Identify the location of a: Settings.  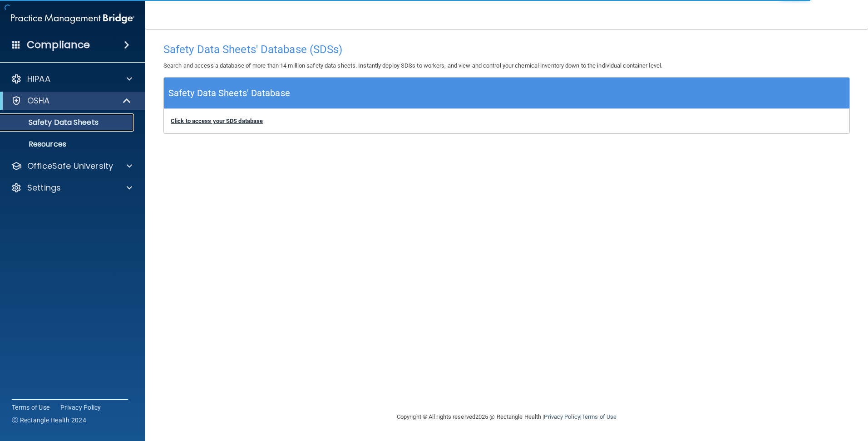
(71, 188).